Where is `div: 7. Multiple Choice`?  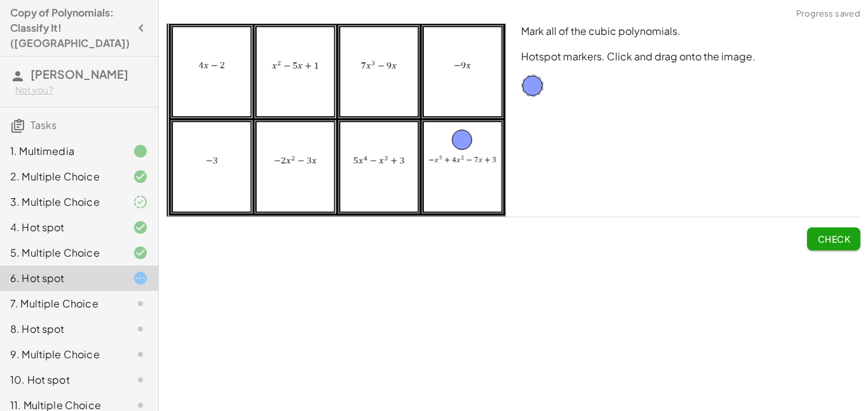 div: 7. Multiple Choice is located at coordinates (61, 304).